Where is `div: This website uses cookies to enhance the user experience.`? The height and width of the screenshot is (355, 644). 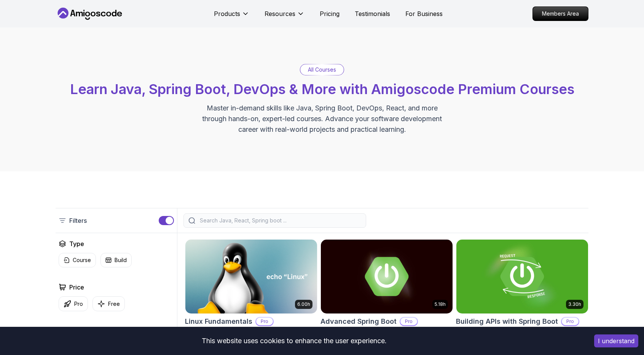 div: This website uses cookies to enhance the user experience. is located at coordinates (294, 341).